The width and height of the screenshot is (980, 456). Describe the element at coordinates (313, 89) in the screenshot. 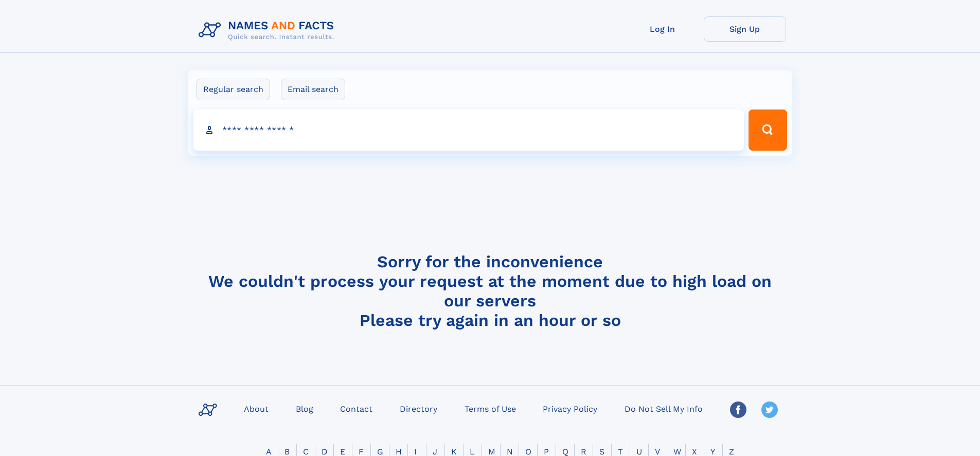

I see `label: Email search` at that location.